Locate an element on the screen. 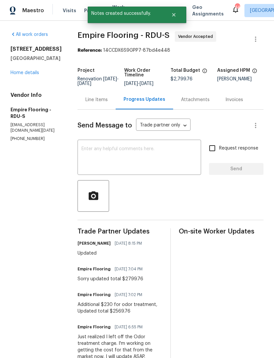 The width and height of the screenshot is (274, 358). div: Sorry updated total $2799.76 is located at coordinates (112, 279).